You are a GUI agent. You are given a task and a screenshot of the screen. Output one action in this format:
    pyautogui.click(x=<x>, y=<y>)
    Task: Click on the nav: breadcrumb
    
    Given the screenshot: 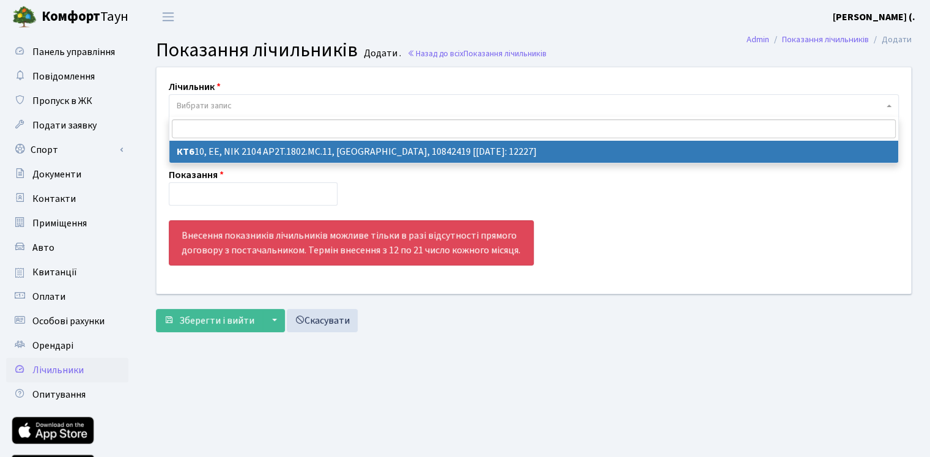 What is the action you would take?
    pyautogui.click(x=829, y=40)
    